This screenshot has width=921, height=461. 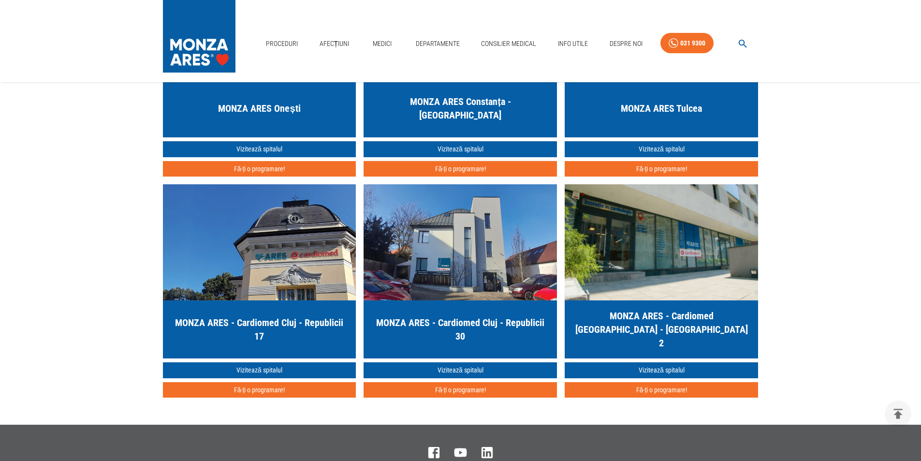 What do you see at coordinates (509, 44) in the screenshot?
I see `a: Consilier Medical` at bounding box center [509, 44].